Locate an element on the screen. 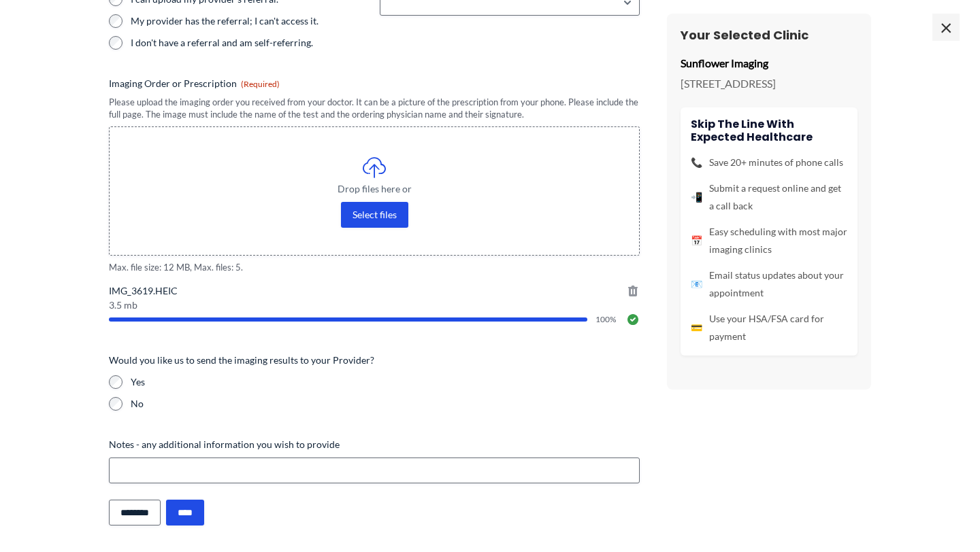  span: IMG_3619.HEIC is located at coordinates (374, 291).